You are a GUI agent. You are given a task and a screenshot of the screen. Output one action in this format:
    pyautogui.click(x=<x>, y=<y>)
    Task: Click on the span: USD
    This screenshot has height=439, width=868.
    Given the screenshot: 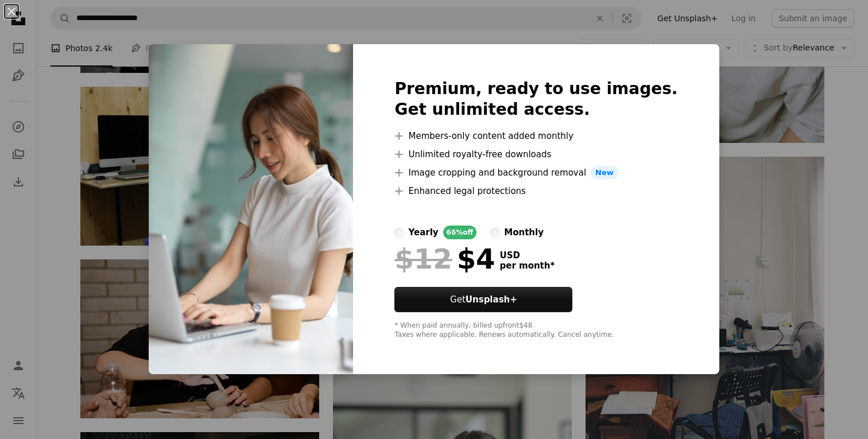 What is the action you would take?
    pyautogui.click(x=527, y=255)
    